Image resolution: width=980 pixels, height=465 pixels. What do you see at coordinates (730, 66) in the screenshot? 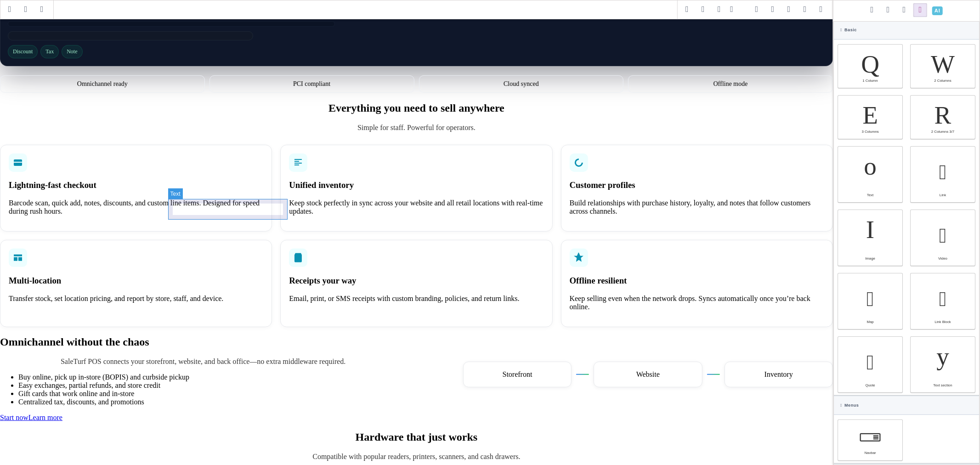
I see `div: Offline mode` at bounding box center [730, 66].